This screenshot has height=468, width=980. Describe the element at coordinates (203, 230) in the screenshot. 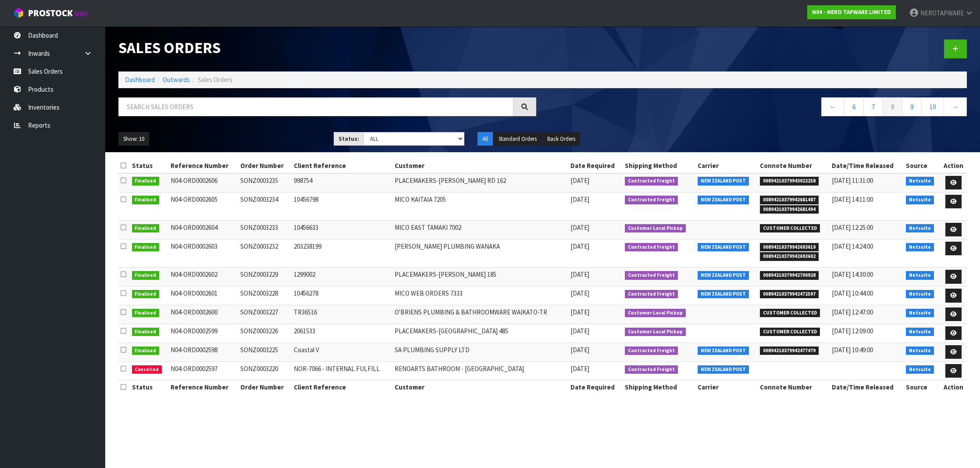

I see `td: N04-ORD0002604` at that location.